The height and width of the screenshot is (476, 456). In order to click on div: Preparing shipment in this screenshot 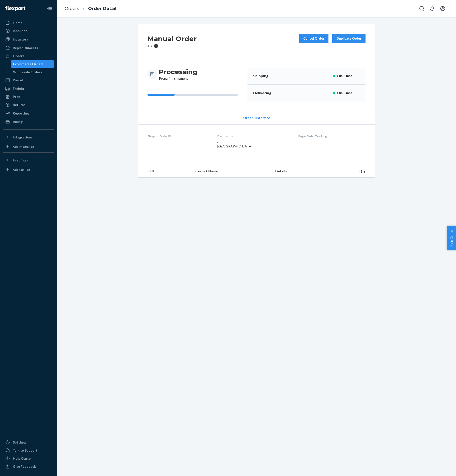, I will do `click(178, 74)`.